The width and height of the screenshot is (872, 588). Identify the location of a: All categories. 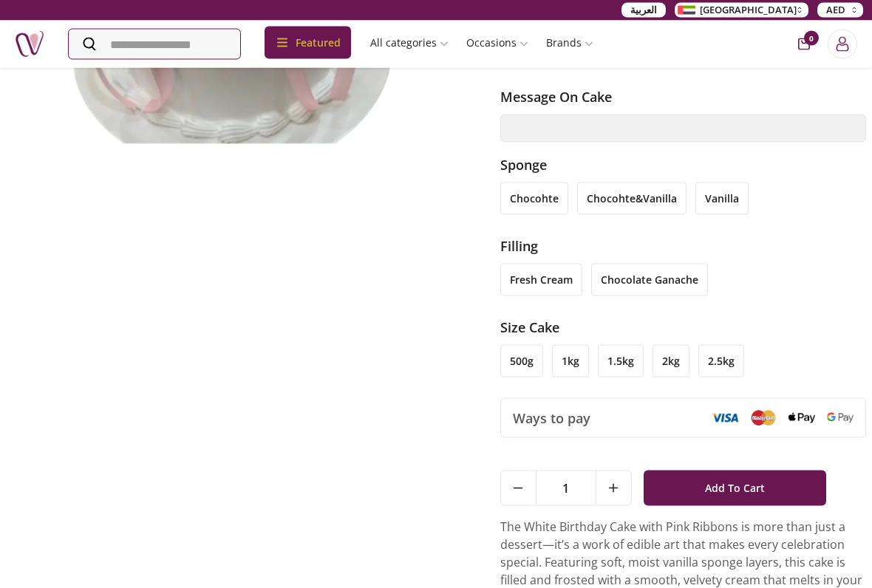
(410, 43).